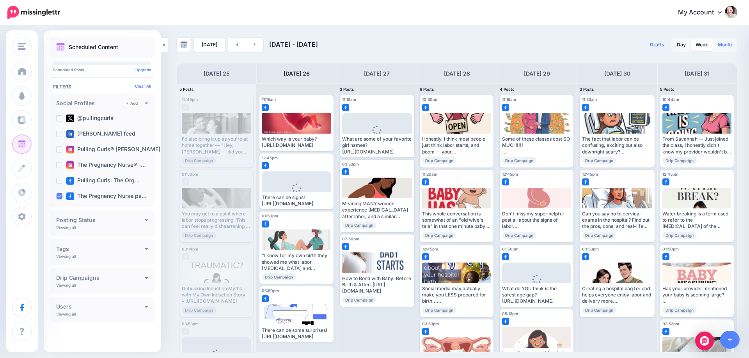 The width and height of the screenshot is (749, 358). I want to click on p: Scheduled Posts, so click(102, 70).